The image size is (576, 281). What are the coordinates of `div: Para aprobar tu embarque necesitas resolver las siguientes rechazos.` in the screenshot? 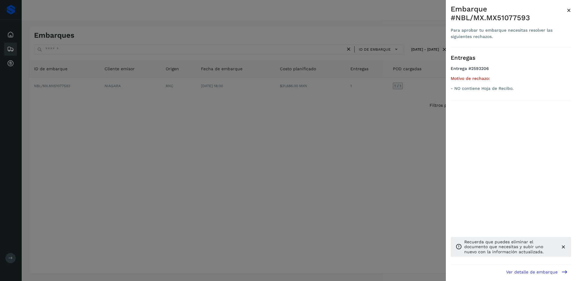 It's located at (508, 33).